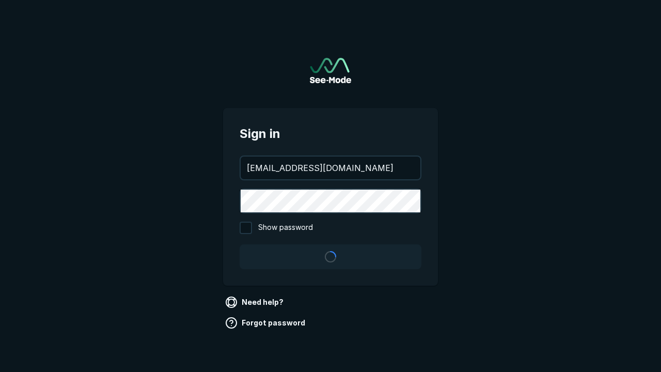 The height and width of the screenshot is (372, 661). I want to click on img: See-Mode Logo, so click(330, 70).